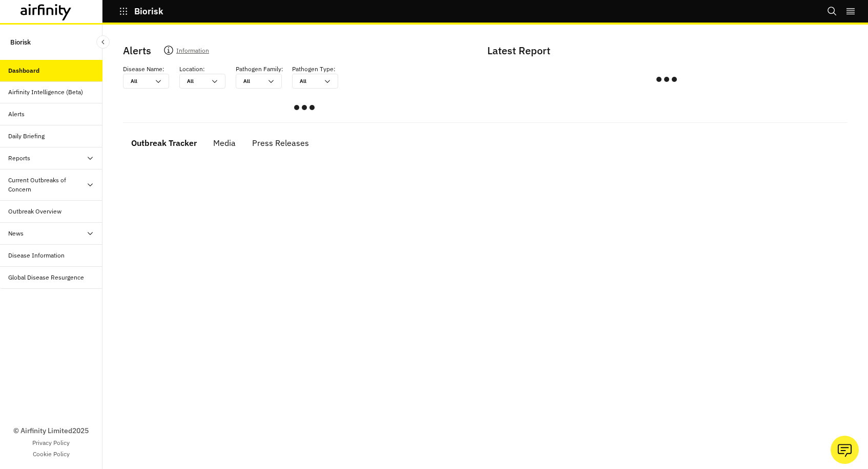 The image size is (868, 469). I want to click on div: Disease Information, so click(37, 256).